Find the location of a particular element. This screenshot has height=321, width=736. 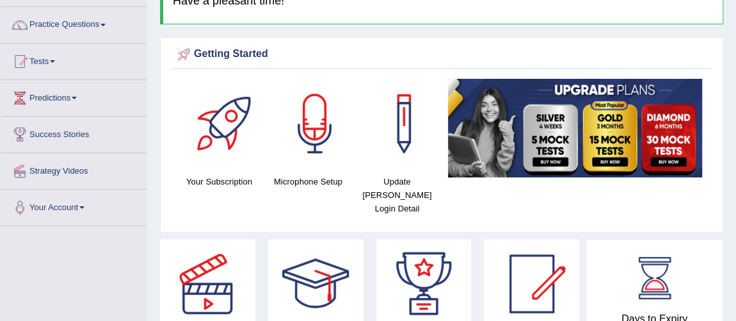

a: Your Account is located at coordinates (74, 206).